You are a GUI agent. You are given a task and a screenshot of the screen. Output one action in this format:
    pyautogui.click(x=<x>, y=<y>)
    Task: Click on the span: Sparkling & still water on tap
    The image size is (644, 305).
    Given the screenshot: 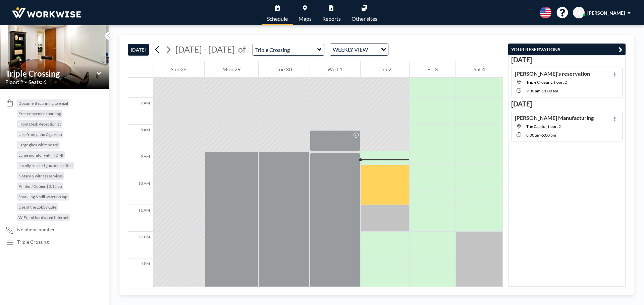 What is the action you would take?
    pyautogui.click(x=43, y=197)
    